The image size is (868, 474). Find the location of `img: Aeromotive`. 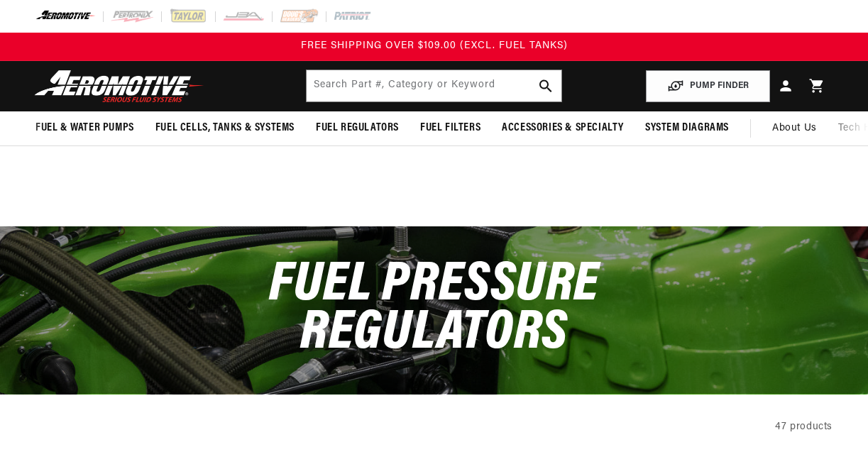

img: Aeromotive is located at coordinates (119, 86).